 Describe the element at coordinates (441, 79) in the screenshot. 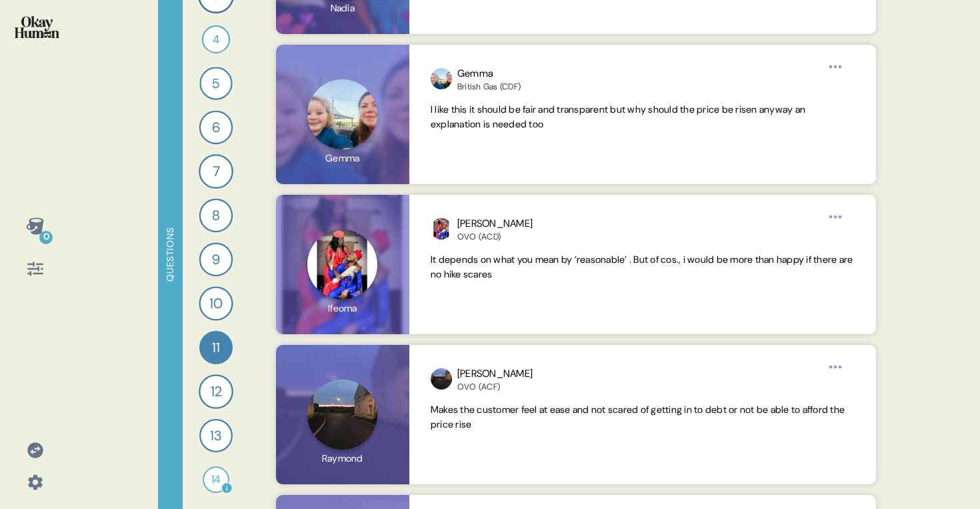

I see `img: profilepic_24657069810553847.jpg` at that location.